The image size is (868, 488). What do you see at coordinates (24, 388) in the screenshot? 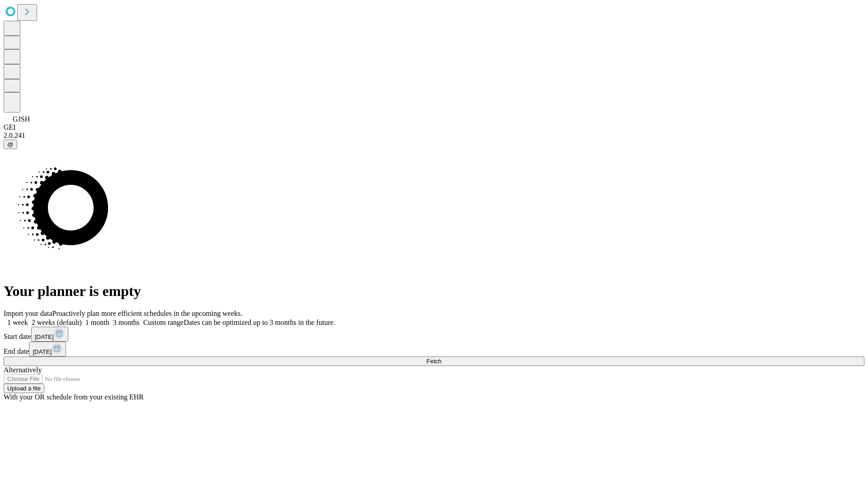
I see `button: Upload a file` at bounding box center [24, 388].